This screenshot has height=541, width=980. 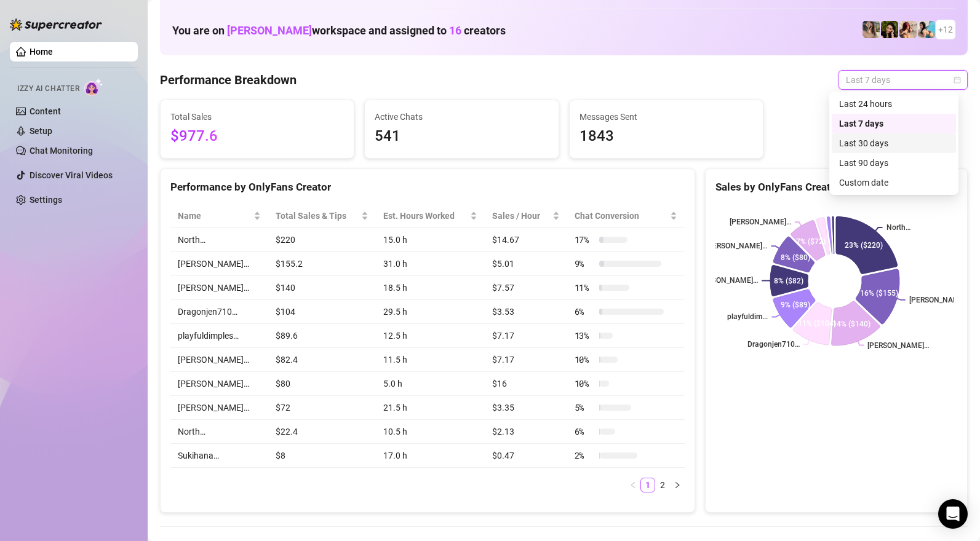 What do you see at coordinates (425, 216) in the screenshot?
I see `div: Est. Hours Worked` at bounding box center [425, 216].